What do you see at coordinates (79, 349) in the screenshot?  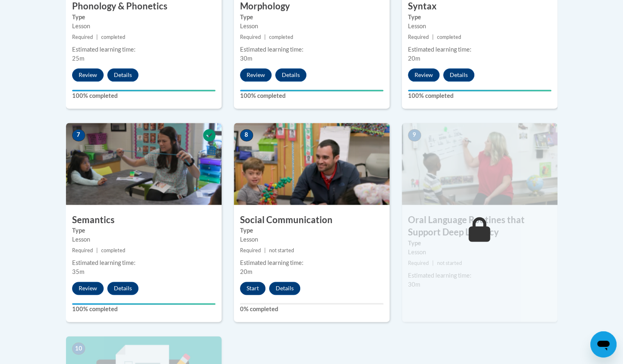 I see `span: 10` at bounding box center [79, 349].